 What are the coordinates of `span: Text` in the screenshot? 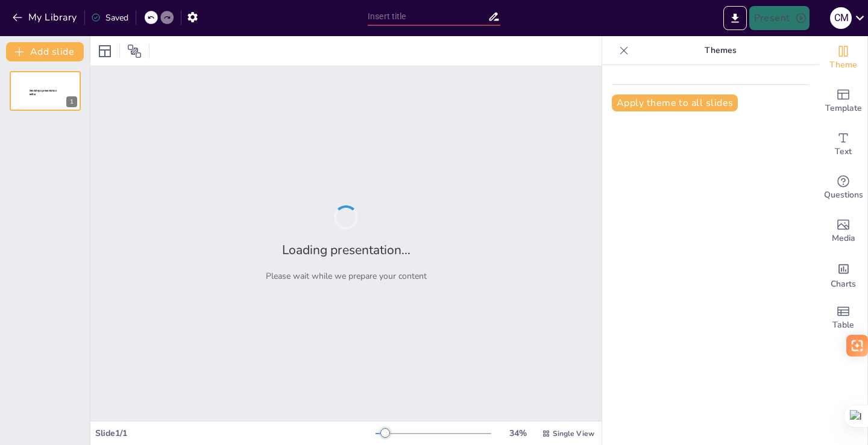 It's located at (844, 152).